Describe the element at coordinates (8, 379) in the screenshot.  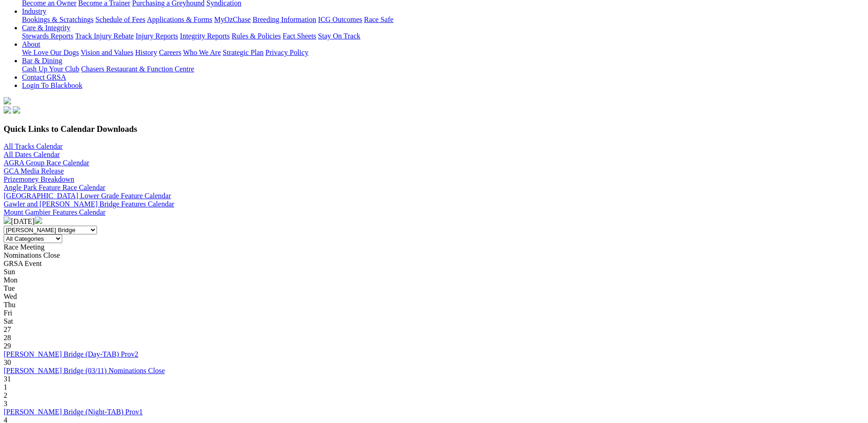
I see `span: 31` at that location.